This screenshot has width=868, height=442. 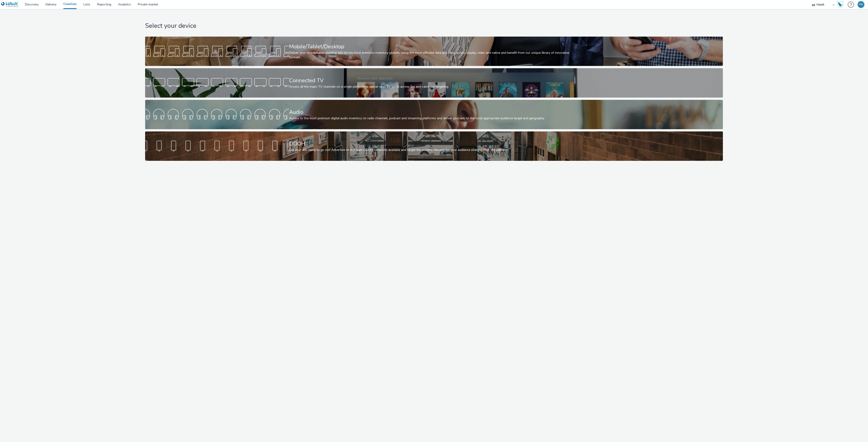 I want to click on a: Connected TVAccess all the major TV channels on a single platform to deliver your TV spots across..., so click(x=434, y=83).